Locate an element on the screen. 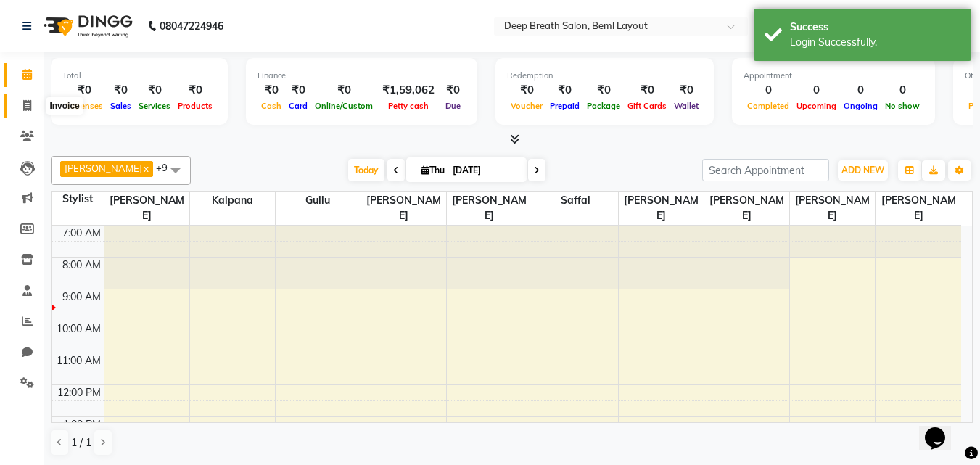 This screenshot has height=465, width=980. div: 10:00 AM is located at coordinates (78, 329).